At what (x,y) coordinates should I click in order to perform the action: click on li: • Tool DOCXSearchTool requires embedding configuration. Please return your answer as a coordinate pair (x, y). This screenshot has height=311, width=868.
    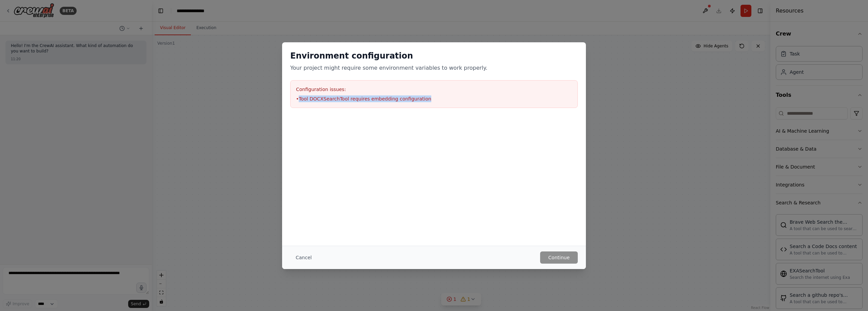
    Looking at the image, I should click on (434, 99).